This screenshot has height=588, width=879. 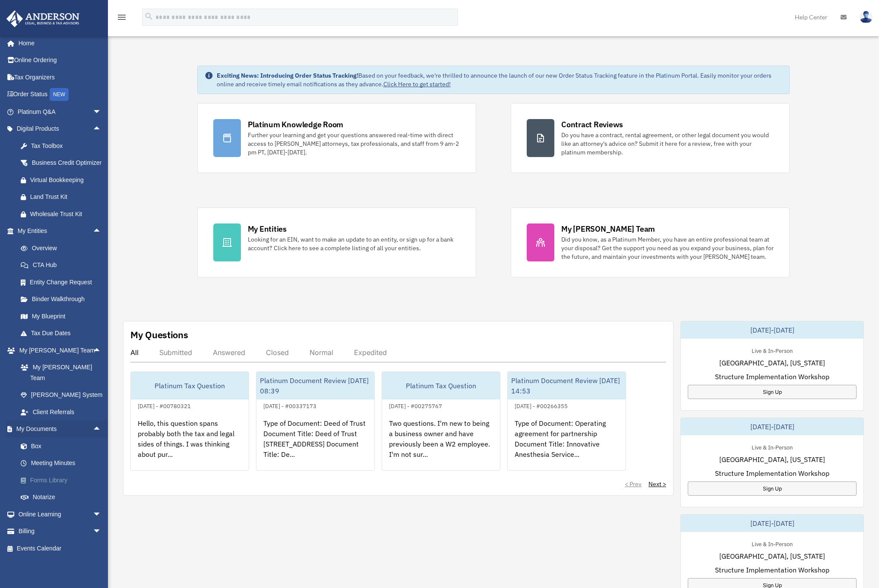 What do you see at coordinates (67, 214) in the screenshot?
I see `div: Wholesale Trust Kit` at bounding box center [67, 214].